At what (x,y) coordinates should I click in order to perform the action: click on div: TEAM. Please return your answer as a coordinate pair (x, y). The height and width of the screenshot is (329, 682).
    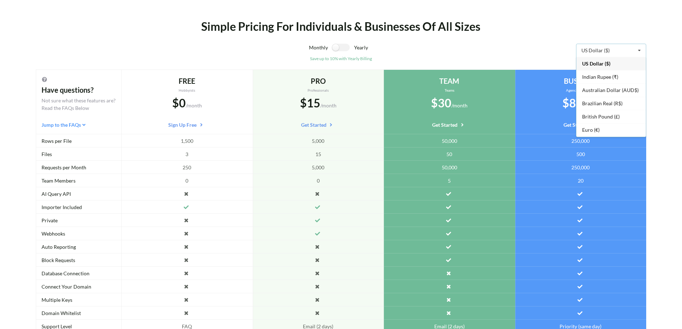
    Looking at the image, I should click on (449, 81).